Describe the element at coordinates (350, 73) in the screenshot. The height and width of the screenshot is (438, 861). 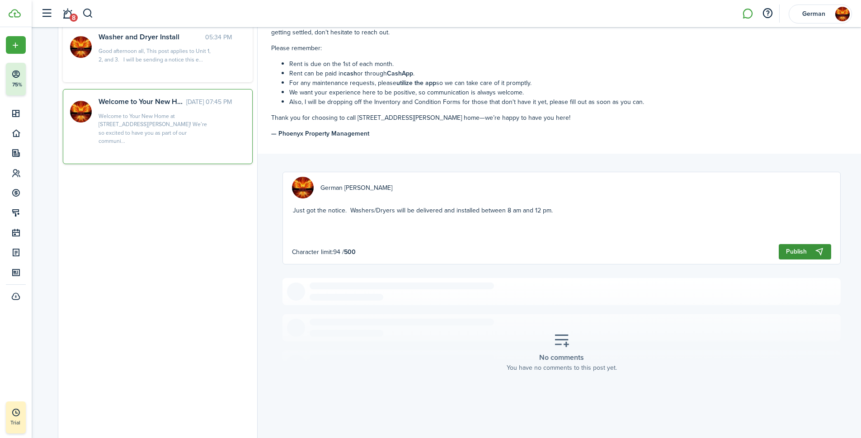
I see `strong: cash` at that location.